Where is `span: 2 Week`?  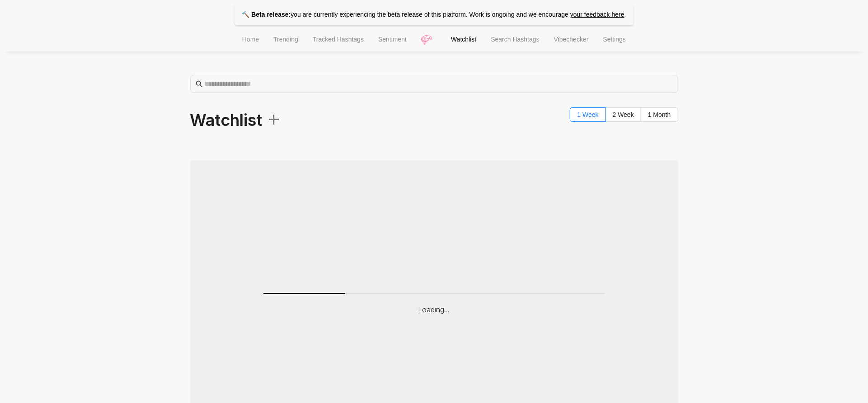
span: 2 Week is located at coordinates (623, 115).